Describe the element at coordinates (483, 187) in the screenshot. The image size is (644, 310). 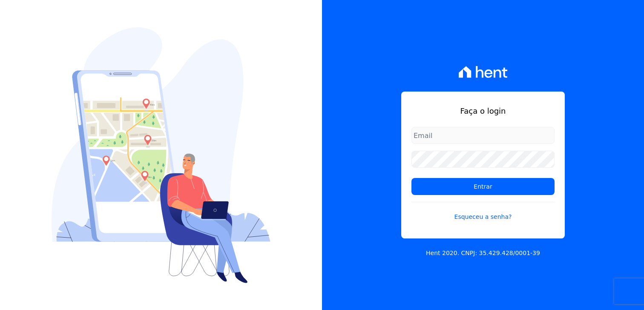
I see `input: Entrar` at that location.